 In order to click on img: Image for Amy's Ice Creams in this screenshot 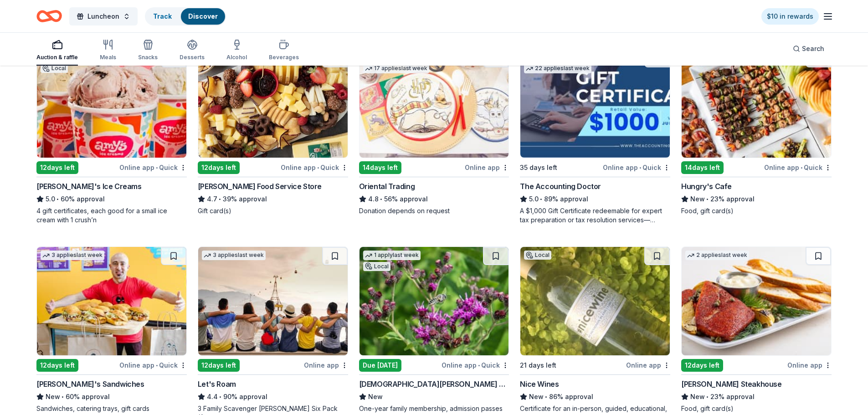, I will do `click(112, 104)`.